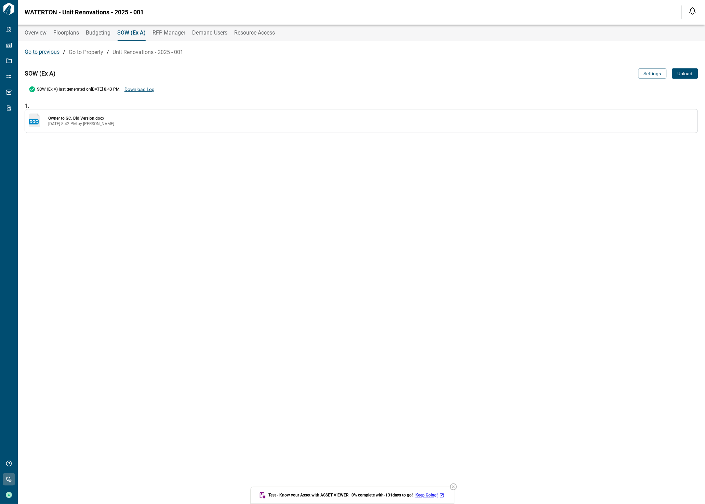 The height and width of the screenshot is (504, 705). Describe the element at coordinates (139, 89) in the screenshot. I see `button: Download log` at that location.